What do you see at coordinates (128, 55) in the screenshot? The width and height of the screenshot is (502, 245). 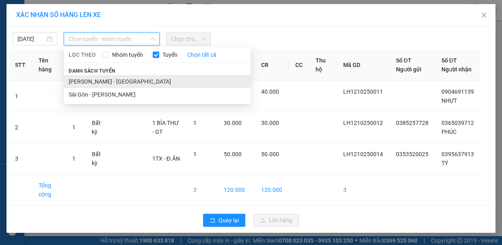 I see `span: Nhóm tuyến` at bounding box center [128, 55].